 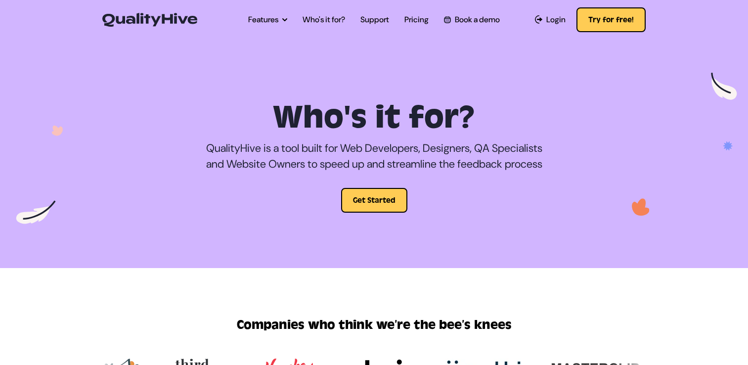 I want to click on p: QualityHive is a tool built for Web Developers, Designers, QA Specialists and Website Owners to s..., so click(x=374, y=156).